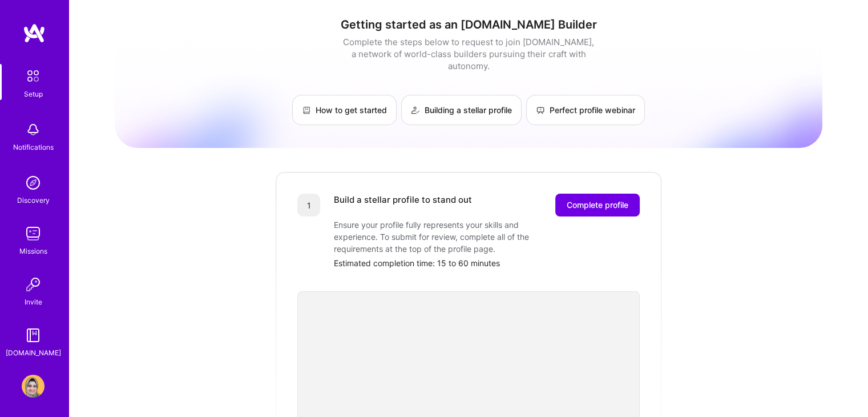 The width and height of the screenshot is (868, 417). What do you see at coordinates (461, 110) in the screenshot?
I see `a: Building a stellar profile` at bounding box center [461, 110].